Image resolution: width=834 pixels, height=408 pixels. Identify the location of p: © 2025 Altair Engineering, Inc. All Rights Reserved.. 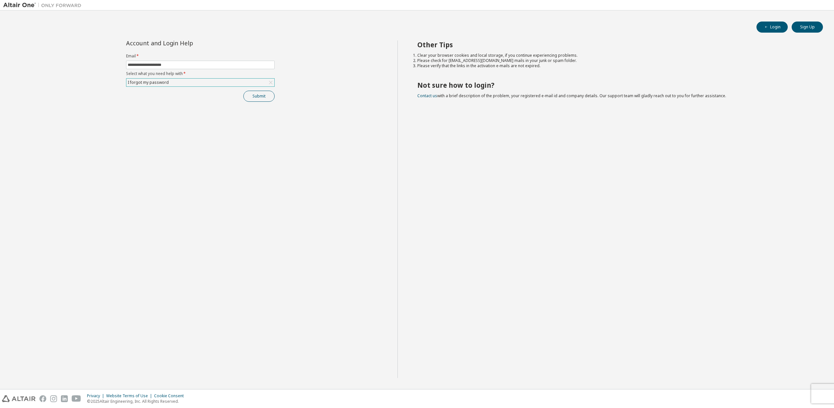
(137, 401).